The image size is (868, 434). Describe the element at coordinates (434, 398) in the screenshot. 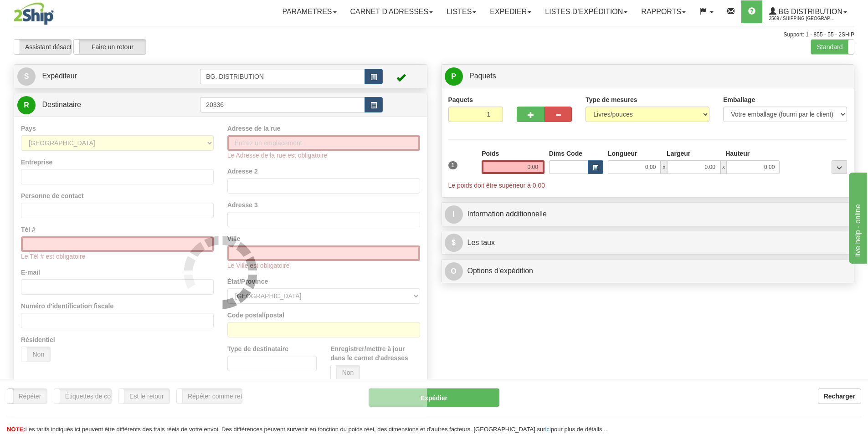

I see `button: Expédier` at that location.